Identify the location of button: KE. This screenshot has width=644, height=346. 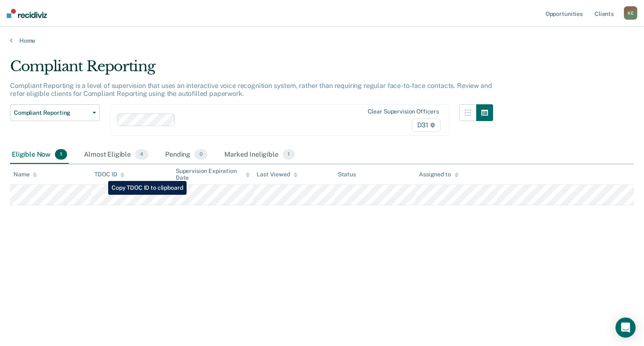
(631, 13).